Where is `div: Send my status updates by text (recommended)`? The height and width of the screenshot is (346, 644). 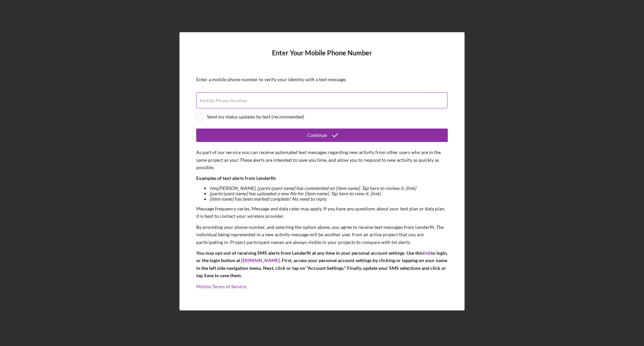
div: Send my status updates by text (recommended) is located at coordinates (256, 117).